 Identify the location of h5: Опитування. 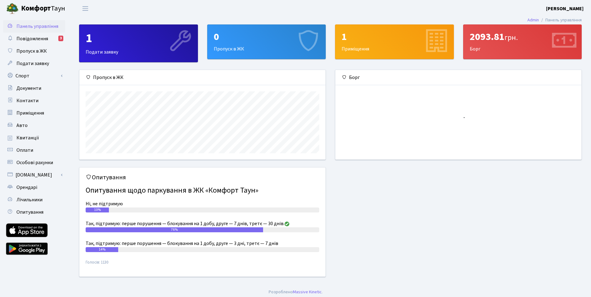
(202, 178).